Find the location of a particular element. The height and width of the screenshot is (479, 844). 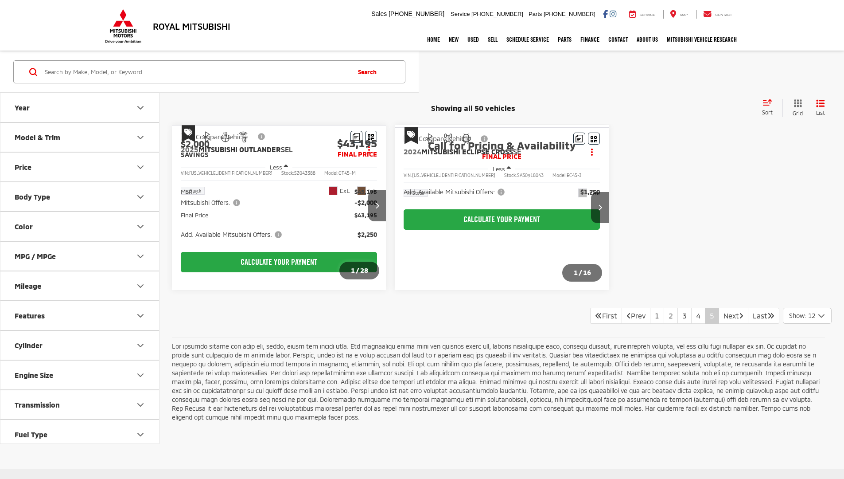

button: MPG / MPGeMPG / MPGe is located at coordinates (80, 256).